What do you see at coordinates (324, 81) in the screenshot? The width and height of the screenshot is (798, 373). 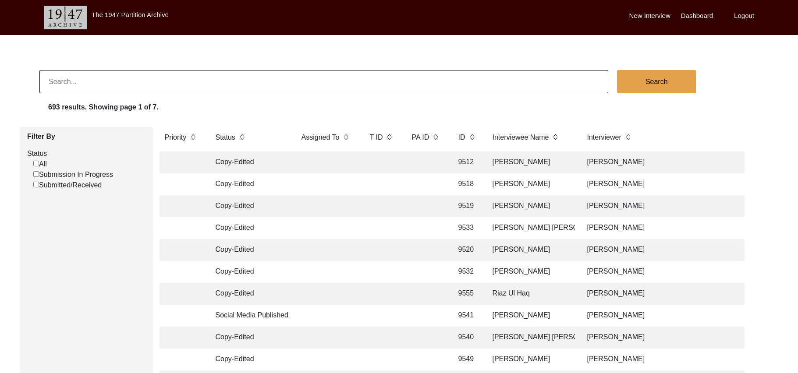 I see `input: Search...` at bounding box center [324, 81].